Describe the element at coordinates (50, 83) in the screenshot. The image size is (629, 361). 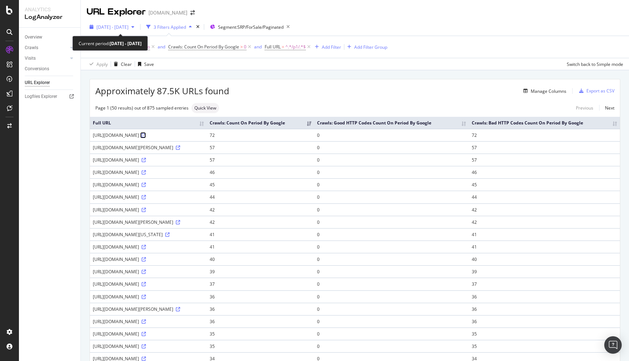
I see `a: URL Explorer` at that location.